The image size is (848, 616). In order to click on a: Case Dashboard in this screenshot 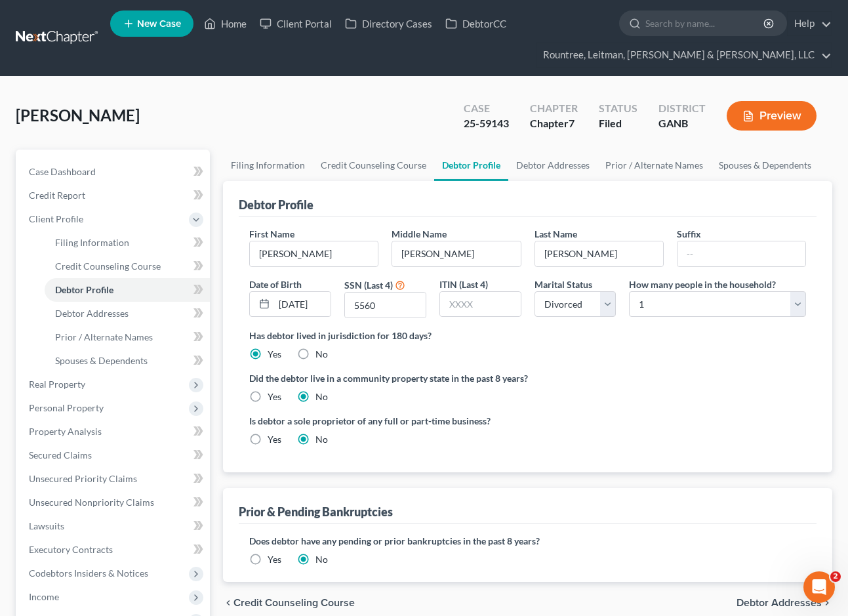, I will do `click(114, 172)`.